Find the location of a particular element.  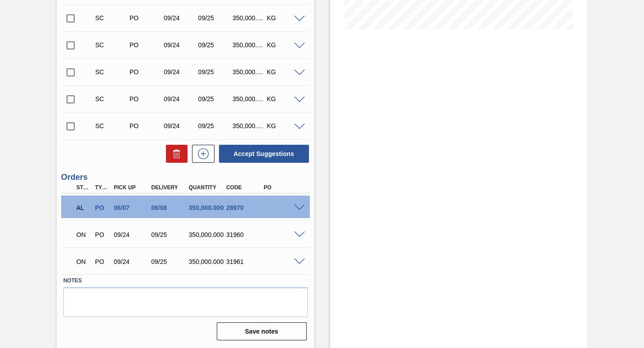

div: 28970 is located at coordinates (244, 208).